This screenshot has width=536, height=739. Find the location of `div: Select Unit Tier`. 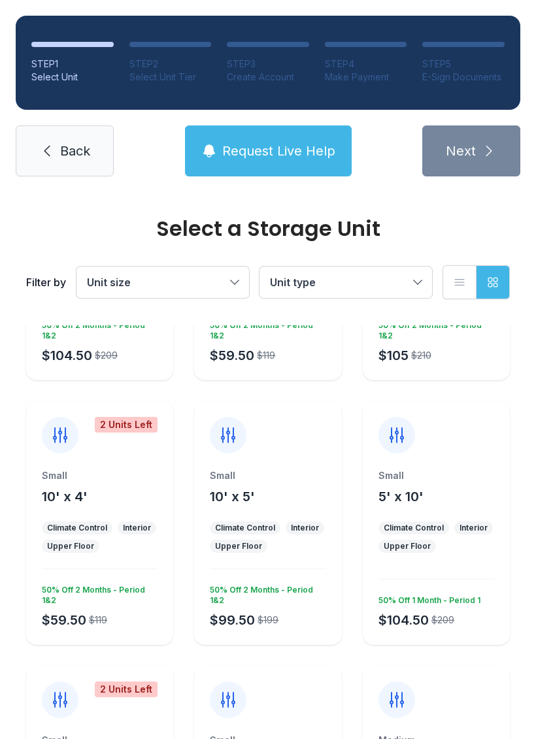

div: Select Unit Tier is located at coordinates (171, 77).